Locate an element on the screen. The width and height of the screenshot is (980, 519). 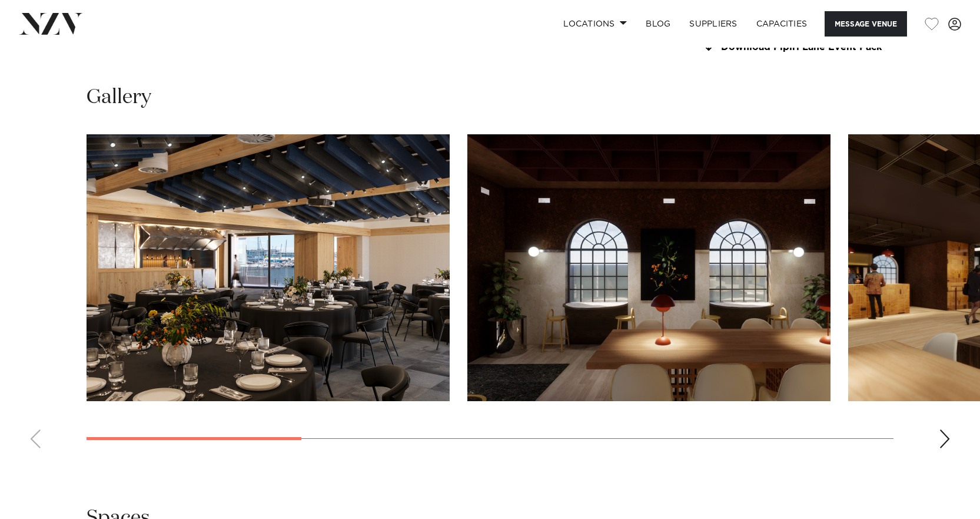
img: nzv-logo.png is located at coordinates (50, 24).